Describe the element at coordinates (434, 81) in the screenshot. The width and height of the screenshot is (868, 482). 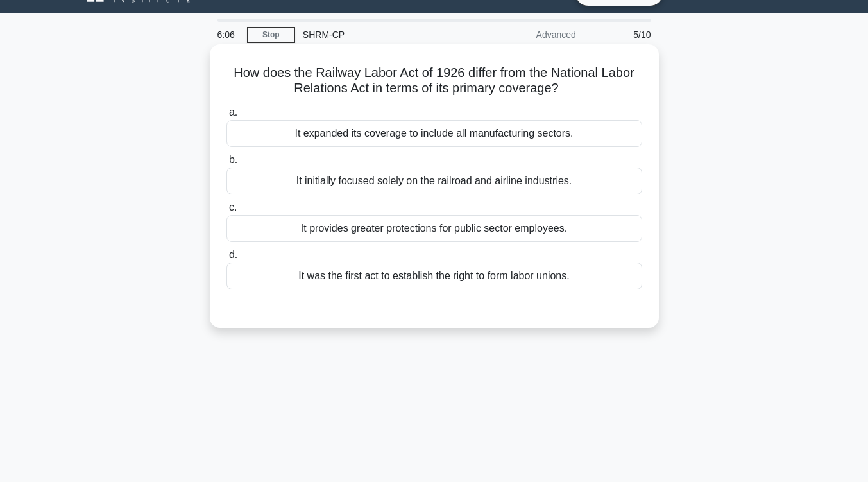
I see `h5: How does the Railway Labor Act of 1926 differ from the National Labor Relations Act in terms of i...` at that location.